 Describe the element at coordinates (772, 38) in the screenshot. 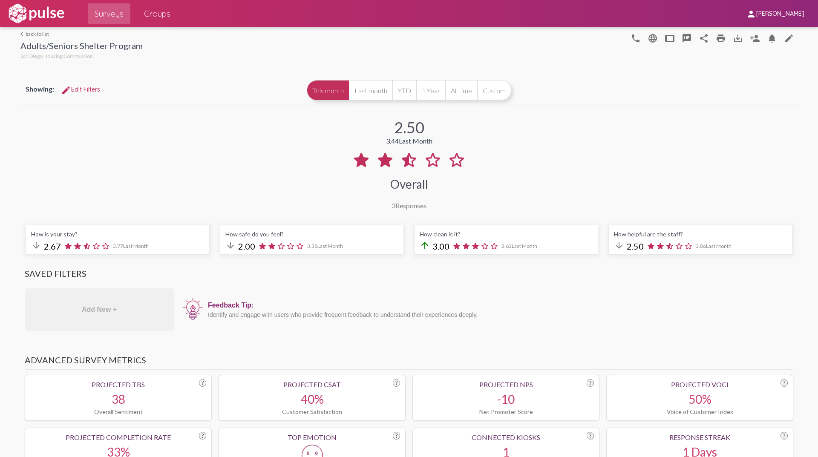

I see `mat-icon: Bell` at that location.